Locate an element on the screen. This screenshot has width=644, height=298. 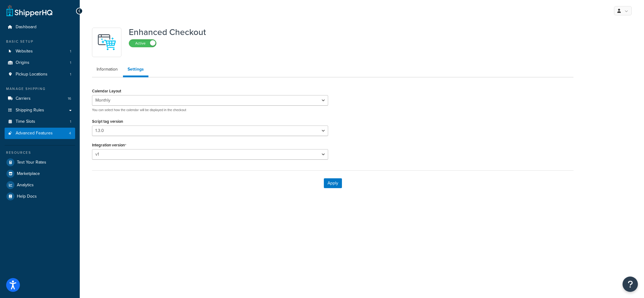
div: Manage Shipping is located at coordinates (40, 88).